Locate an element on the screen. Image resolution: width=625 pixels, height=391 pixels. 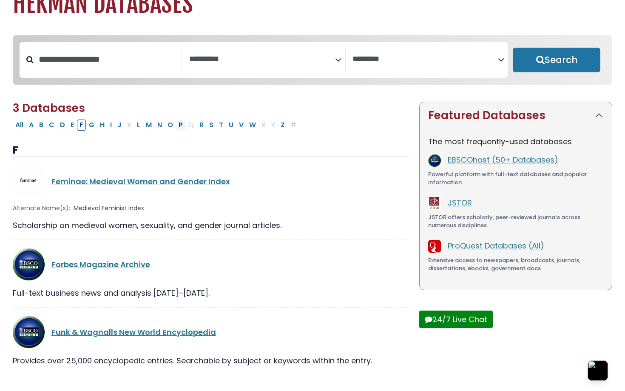
button: Filter Results A is located at coordinates (31, 125).